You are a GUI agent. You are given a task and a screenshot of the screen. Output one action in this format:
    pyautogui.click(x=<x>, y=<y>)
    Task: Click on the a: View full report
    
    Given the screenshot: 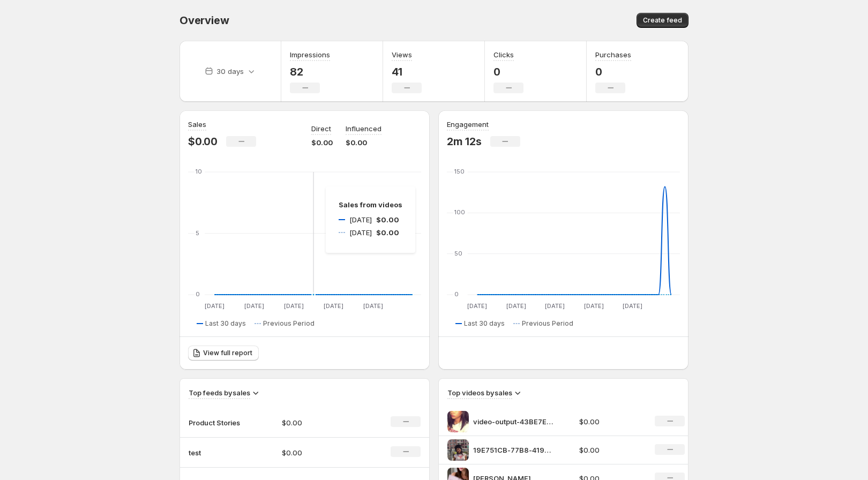 What is the action you would take?
    pyautogui.click(x=224, y=353)
    